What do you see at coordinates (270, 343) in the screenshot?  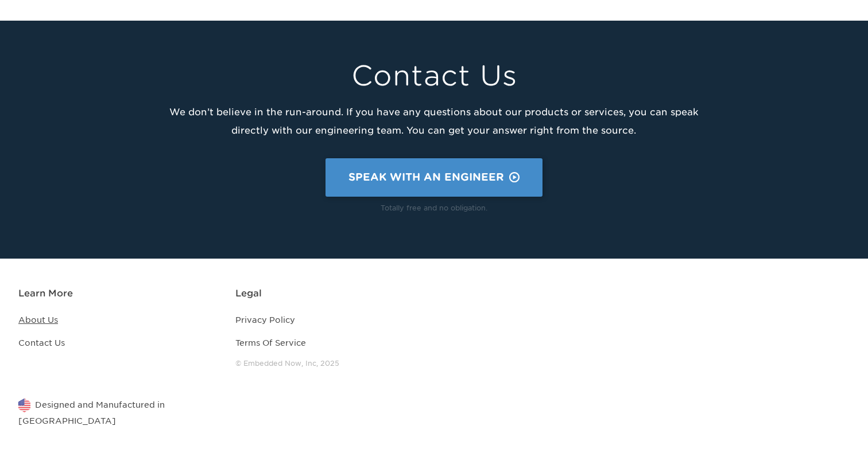 I see `a: Terms Of Service` at bounding box center [270, 343].